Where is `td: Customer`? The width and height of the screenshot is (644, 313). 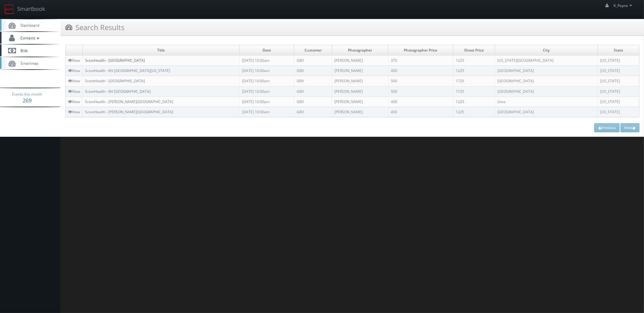
td: Customer is located at coordinates (313, 51).